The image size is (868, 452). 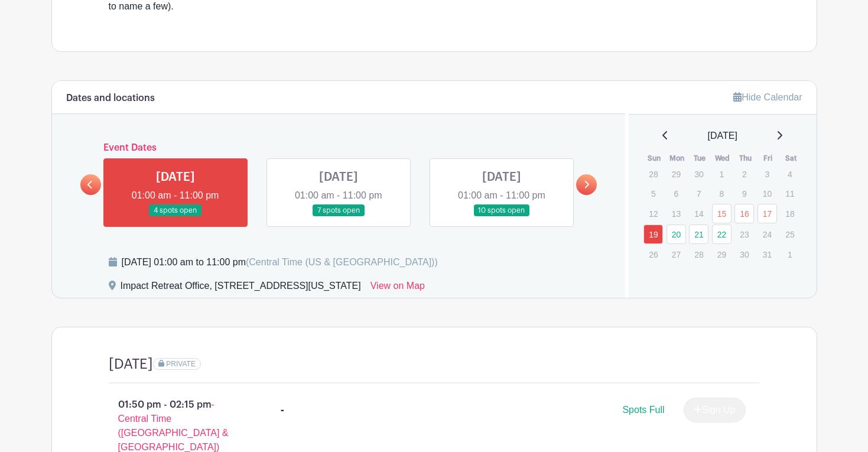 I want to click on p: 2, so click(x=744, y=173).